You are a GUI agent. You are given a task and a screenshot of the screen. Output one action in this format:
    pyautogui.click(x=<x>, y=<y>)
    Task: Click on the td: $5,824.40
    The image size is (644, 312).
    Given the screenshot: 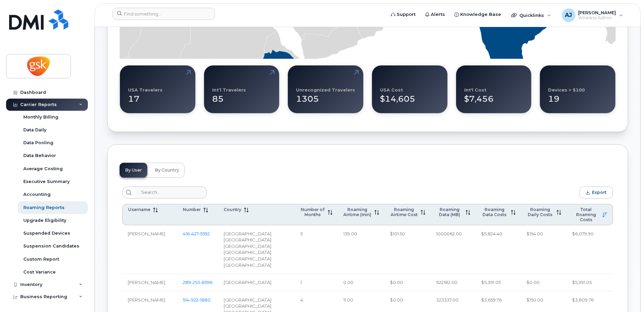 What is the action you would take?
    pyautogui.click(x=498, y=249)
    